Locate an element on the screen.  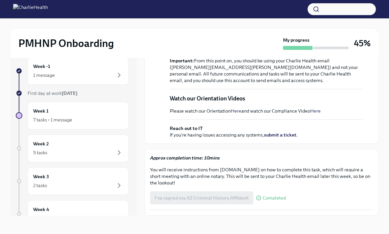
span: Completed is located at coordinates (274, 198).